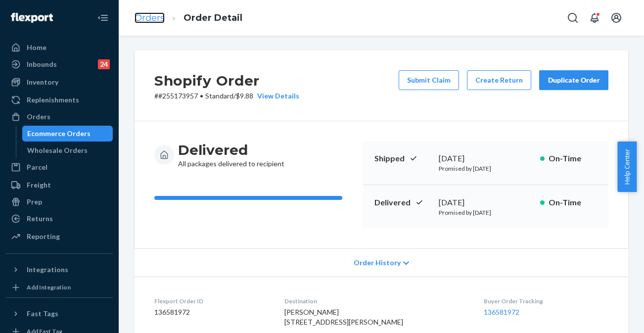 The height and width of the screenshot is (333, 644). What do you see at coordinates (59, 47) in the screenshot?
I see `a: Home` at bounding box center [59, 47].